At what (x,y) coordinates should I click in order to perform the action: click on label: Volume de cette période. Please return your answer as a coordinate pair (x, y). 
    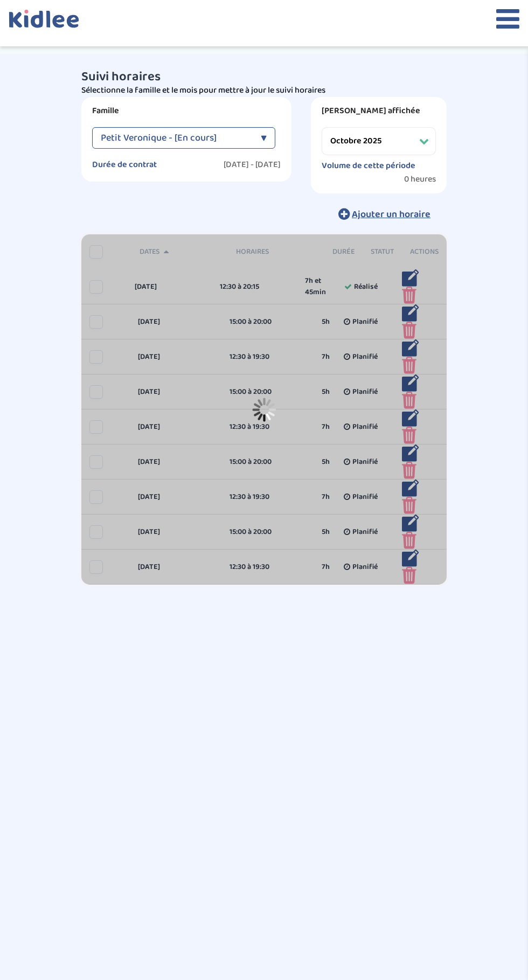
    Looking at the image, I should click on (368, 166).